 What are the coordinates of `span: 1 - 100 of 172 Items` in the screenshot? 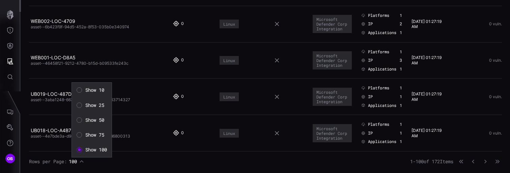 It's located at (432, 162).